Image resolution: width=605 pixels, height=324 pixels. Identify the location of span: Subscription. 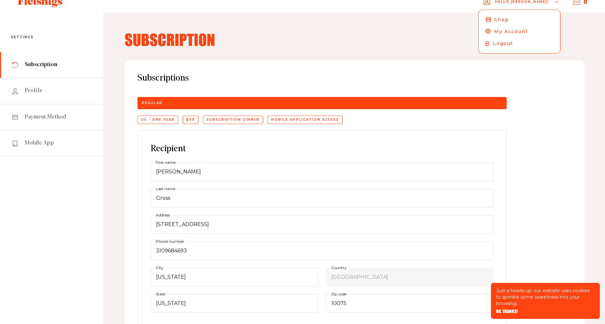
(41, 65).